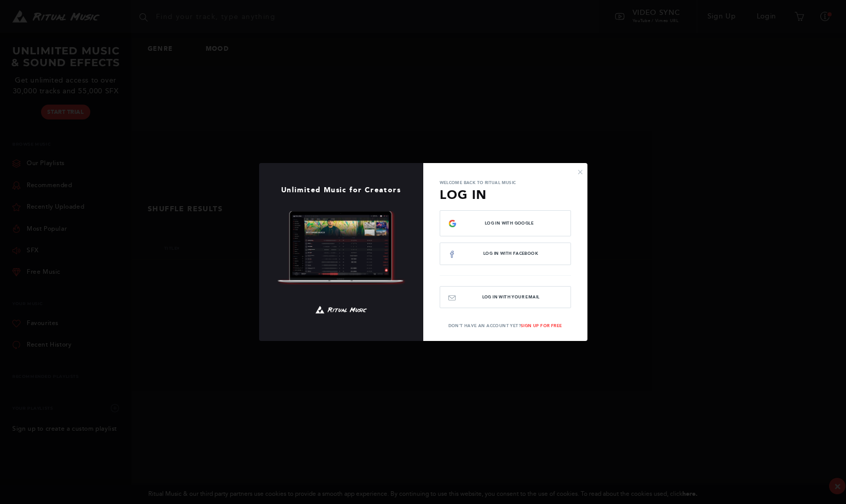 Image resolution: width=846 pixels, height=504 pixels. What do you see at coordinates (505, 253) in the screenshot?
I see `button: Log In with Facebook` at bounding box center [505, 253].